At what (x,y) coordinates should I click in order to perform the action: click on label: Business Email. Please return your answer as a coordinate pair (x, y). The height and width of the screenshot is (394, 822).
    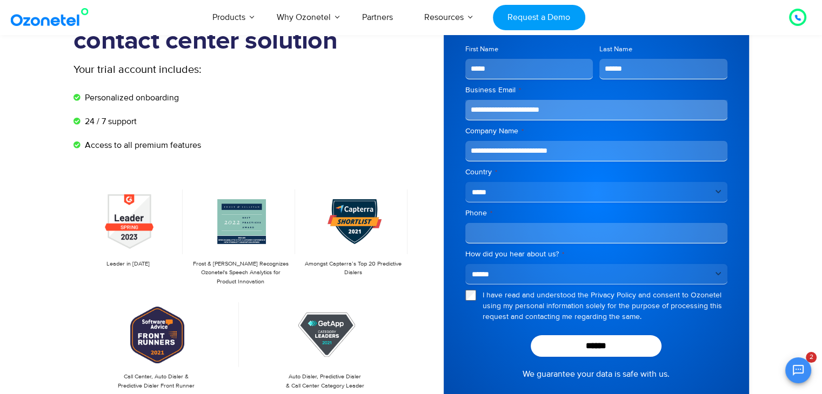
    Looking at the image, I should click on (596, 90).